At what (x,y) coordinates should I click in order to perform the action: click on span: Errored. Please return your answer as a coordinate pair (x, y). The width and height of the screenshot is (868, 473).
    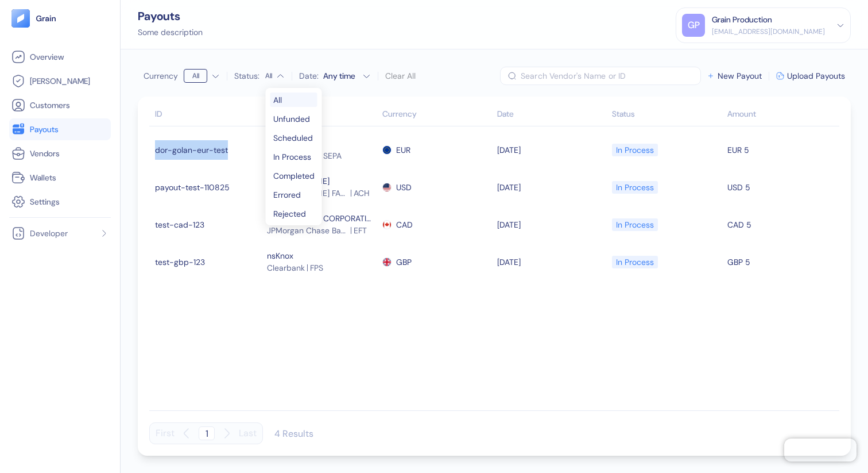
    Looking at the image, I should click on (287, 195).